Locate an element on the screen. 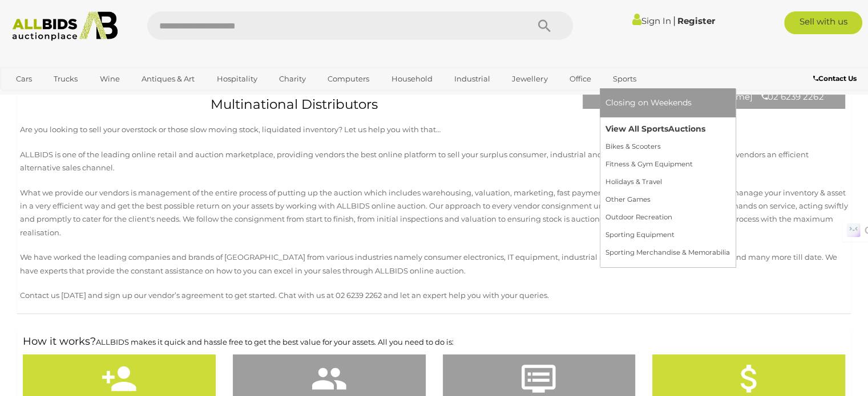 Image resolution: width=868 pixels, height=396 pixels. a: Sell with us is located at coordinates (823, 23).